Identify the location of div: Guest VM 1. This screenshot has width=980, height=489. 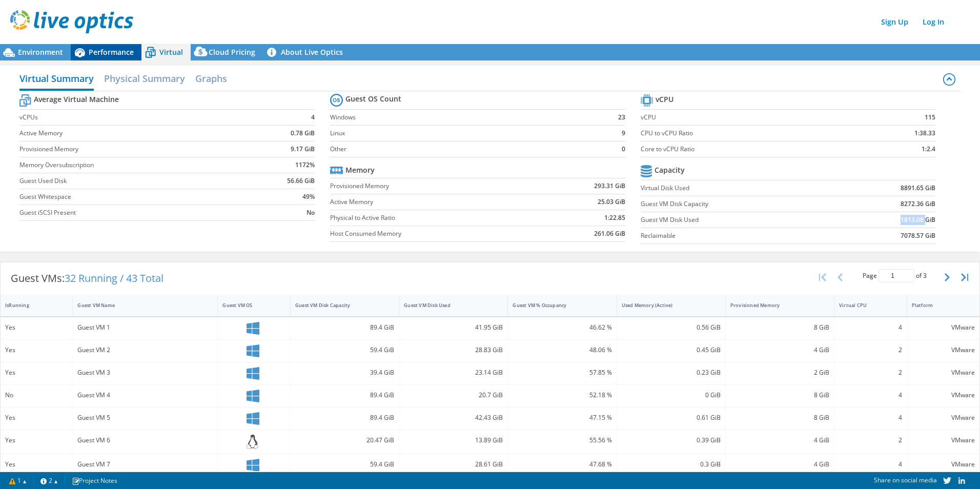
(145, 328).